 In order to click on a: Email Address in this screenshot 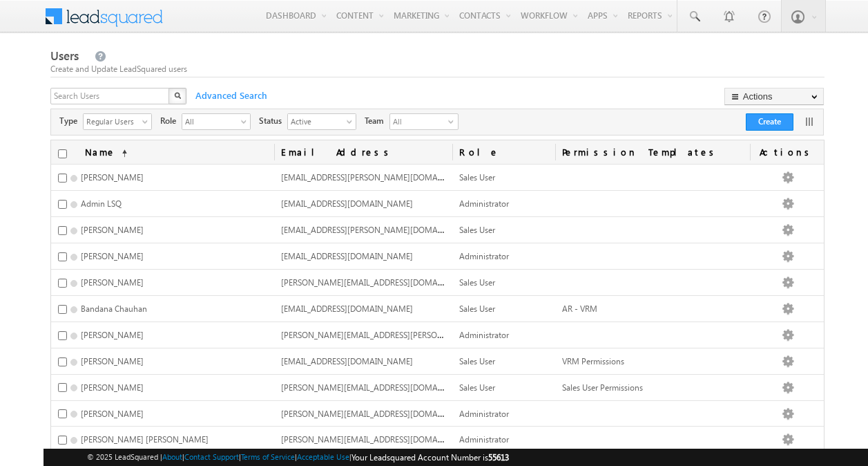, I will do `click(363, 152)`.